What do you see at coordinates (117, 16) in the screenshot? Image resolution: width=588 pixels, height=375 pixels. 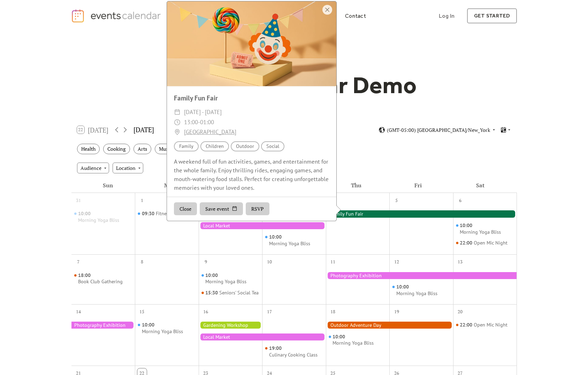 I see `a: home` at bounding box center [117, 16].